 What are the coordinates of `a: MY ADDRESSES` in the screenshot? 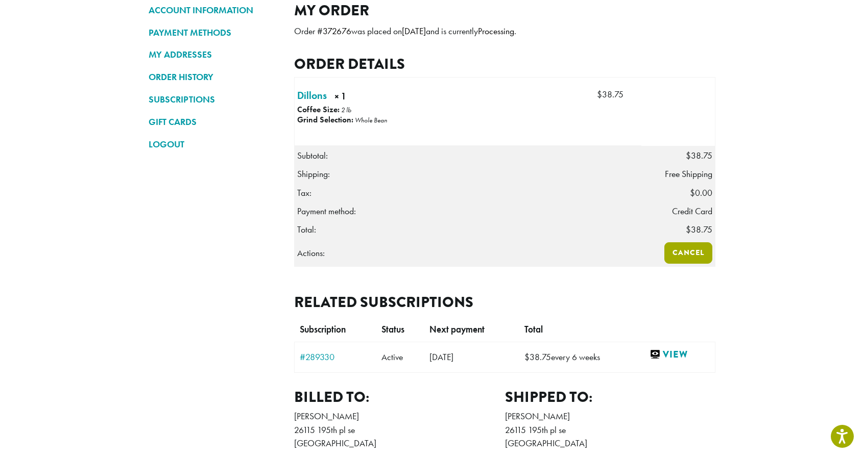 It's located at (213, 55).